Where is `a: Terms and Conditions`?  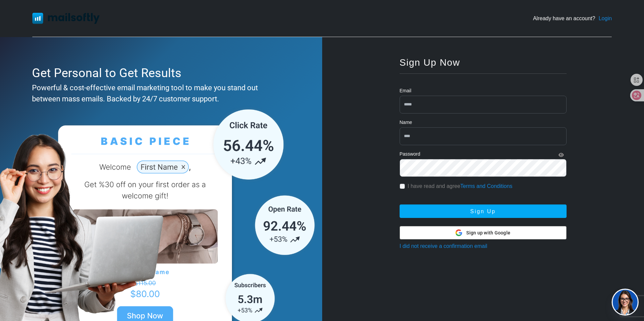
a: Terms and Conditions is located at coordinates (486, 186).